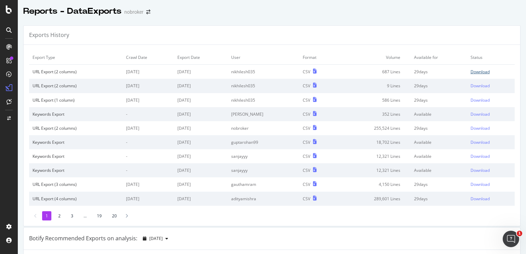 This screenshot has height=254, width=526. What do you see at coordinates (76, 198) in the screenshot?
I see `div: URL Export (4 columns)` at bounding box center [76, 198].